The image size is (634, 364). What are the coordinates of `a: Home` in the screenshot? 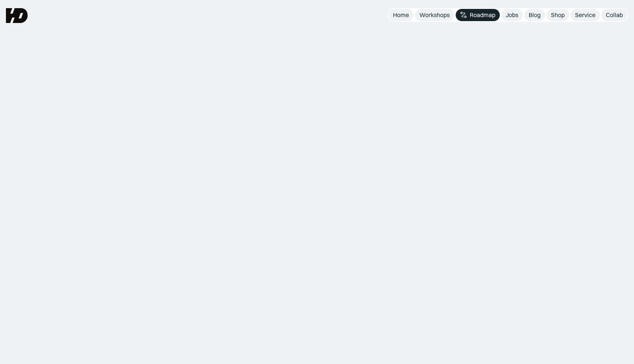 It's located at (401, 15).